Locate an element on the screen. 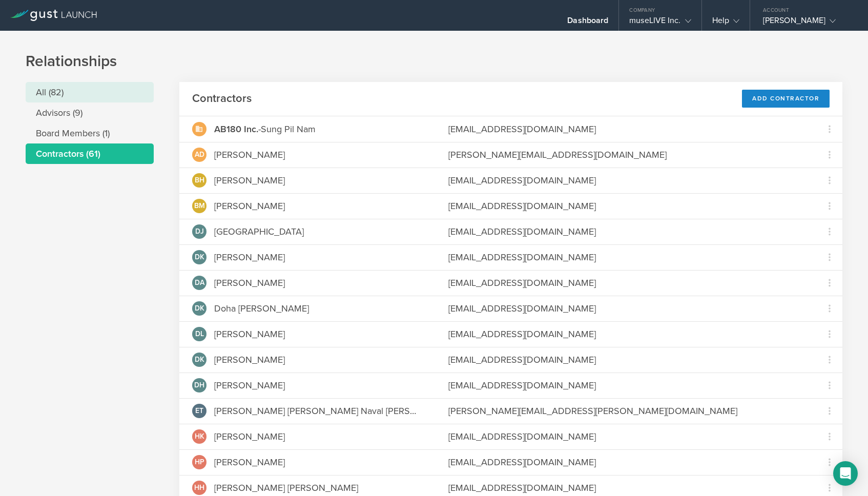 This screenshot has height=496, width=868. span: BM is located at coordinates (199, 206).